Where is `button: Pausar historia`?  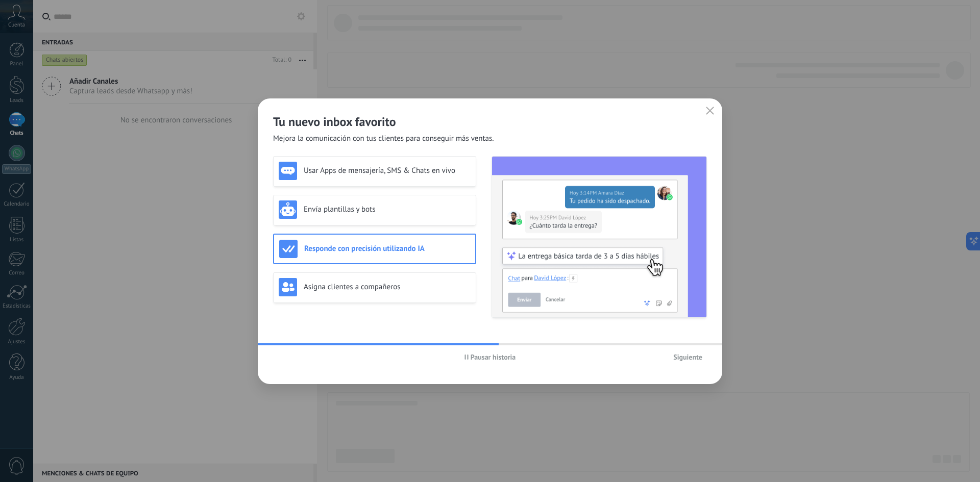
button: Pausar historia is located at coordinates (490, 357).